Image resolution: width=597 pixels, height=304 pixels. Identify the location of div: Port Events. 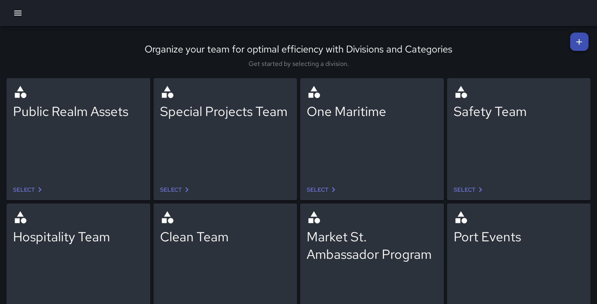
(519, 236).